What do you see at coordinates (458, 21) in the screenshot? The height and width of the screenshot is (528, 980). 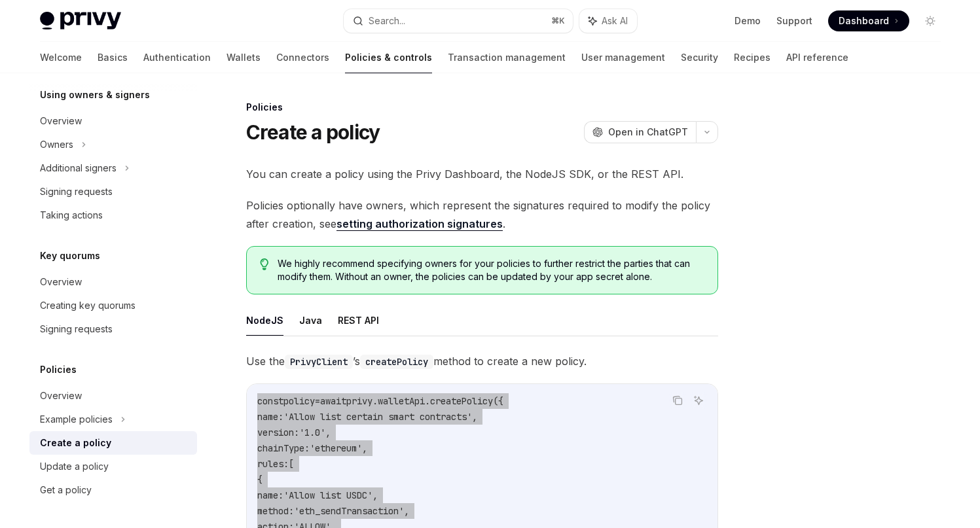 I see `button: Search...⌘K` at bounding box center [458, 21].